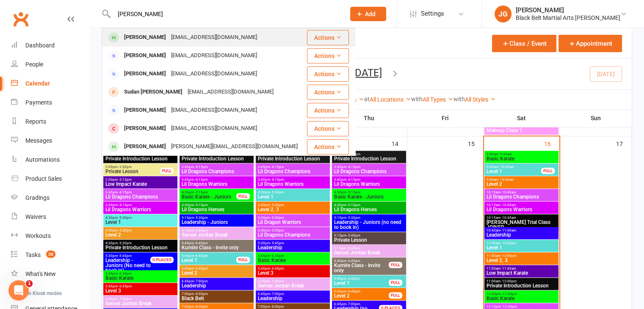 The height and width of the screenshot is (309, 644). What do you see at coordinates (140, 291) in the screenshot?
I see `span: Level 3` at bounding box center [140, 291].